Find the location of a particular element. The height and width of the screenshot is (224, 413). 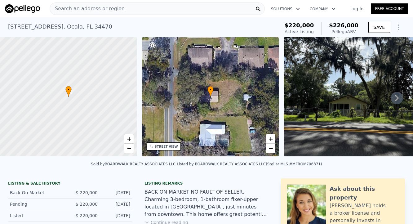

div: Listing remarks is located at coordinates (207, 183).